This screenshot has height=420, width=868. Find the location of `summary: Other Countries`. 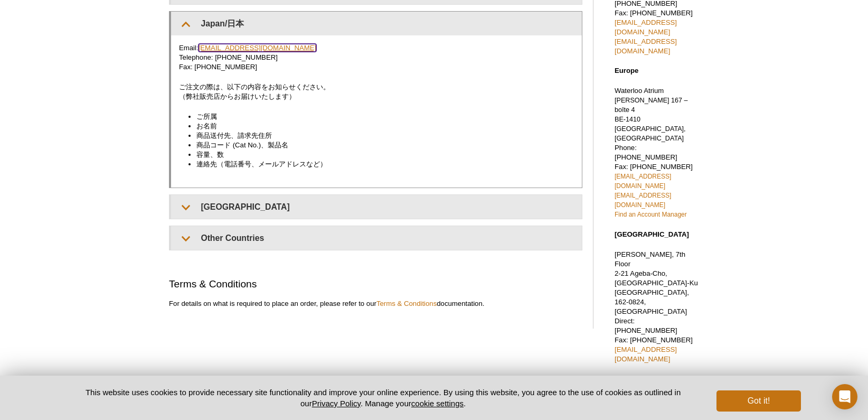

summary: Other Countries is located at coordinates (377, 238).